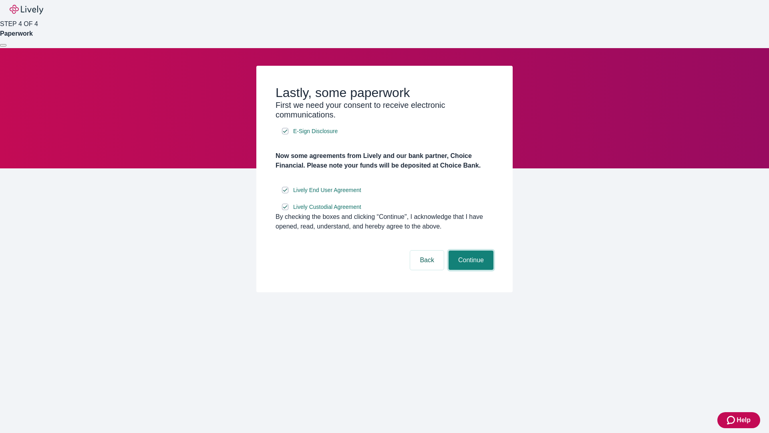 This screenshot has height=433, width=769. Describe the element at coordinates (385, 110) in the screenshot. I see `h3: First we need your consent to receive electronic communications.` at that location.